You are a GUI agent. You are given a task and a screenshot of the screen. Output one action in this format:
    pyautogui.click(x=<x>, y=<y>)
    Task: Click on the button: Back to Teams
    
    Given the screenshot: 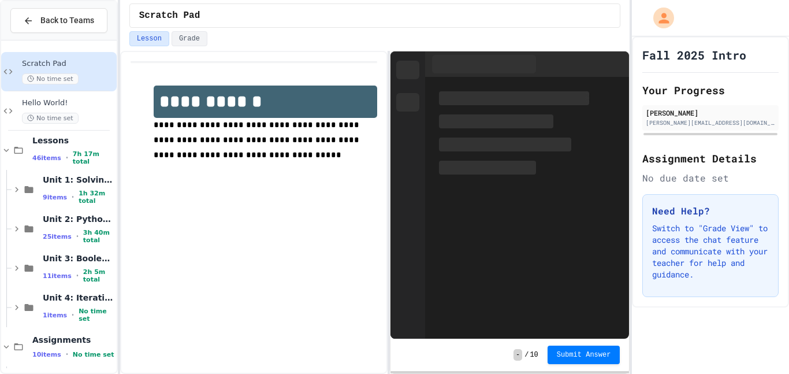 What is the action you would take?
    pyautogui.click(x=59, y=20)
    